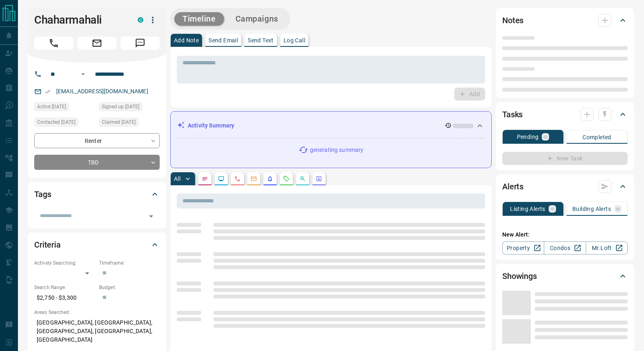 The image size is (644, 351). What do you see at coordinates (64, 263) in the screenshot?
I see `p: Actively Searching:` at bounding box center [64, 263].